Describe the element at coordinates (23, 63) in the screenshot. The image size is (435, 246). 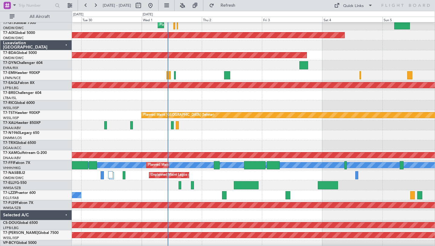
I see `a: T7-DYNChallenger 604` at that location.